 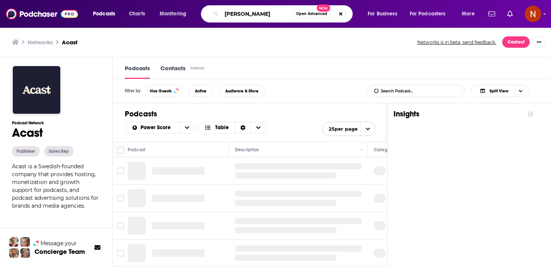 What do you see at coordinates (284, 14) in the screenshot?
I see `div: Search podcasts, credits, & more...` at bounding box center [284, 14].